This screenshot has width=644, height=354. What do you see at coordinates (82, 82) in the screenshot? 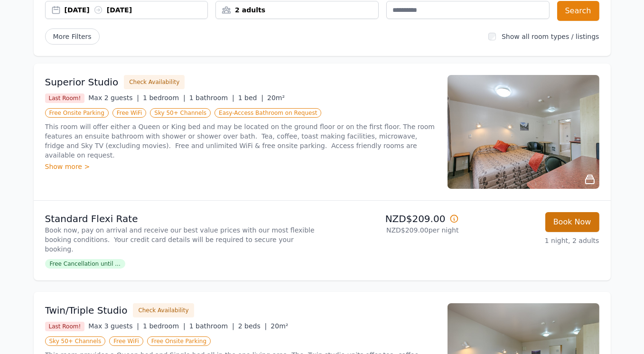
I see `h3: Superior Studio` at bounding box center [82, 82].